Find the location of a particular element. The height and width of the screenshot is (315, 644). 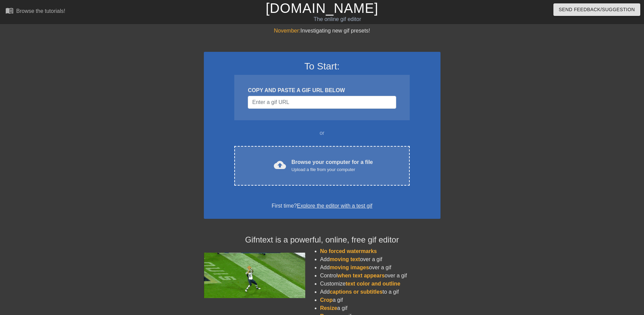

span: captions or subtitles is located at coordinates (356, 292).